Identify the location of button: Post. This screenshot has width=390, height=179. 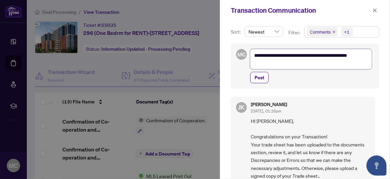
(259, 77).